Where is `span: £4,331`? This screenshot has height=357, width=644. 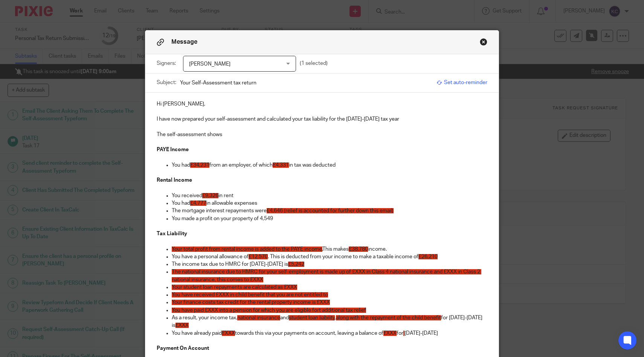
span: £4,331 is located at coordinates (280, 165).